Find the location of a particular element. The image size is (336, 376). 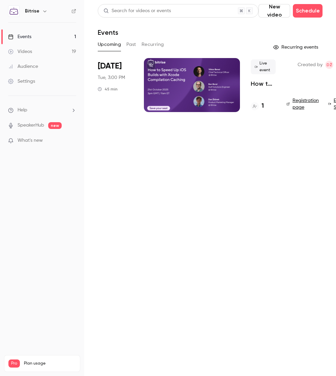

div: Search for videos or events is located at coordinates (137, 11).